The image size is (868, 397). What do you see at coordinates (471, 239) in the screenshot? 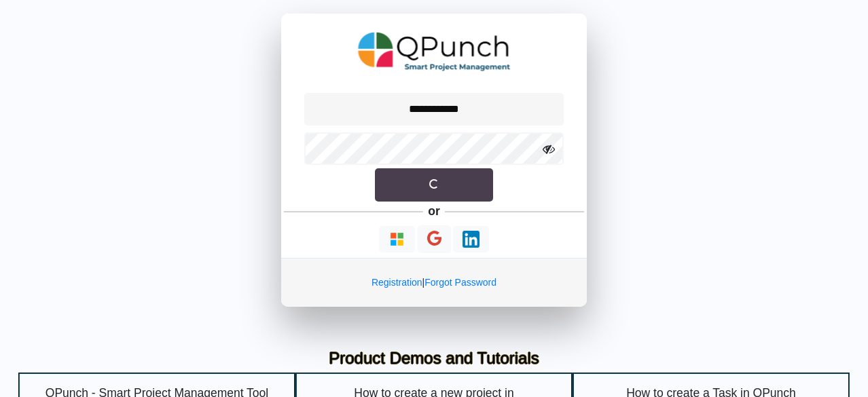
I see `button: Continue With LinkedIn` at bounding box center [471, 239].